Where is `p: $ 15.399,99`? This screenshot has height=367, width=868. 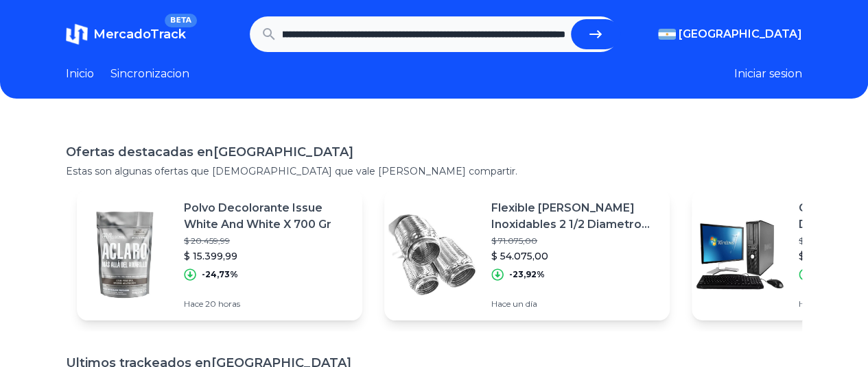 p: $ 15.399,99 is located at coordinates (267, 257).